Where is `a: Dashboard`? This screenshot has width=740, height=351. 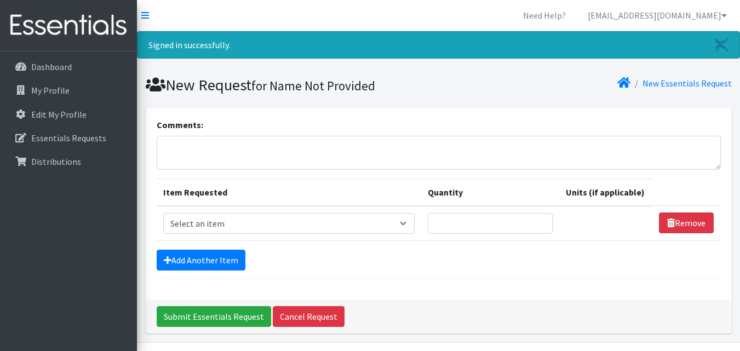
a: Dashboard is located at coordinates (69, 67).